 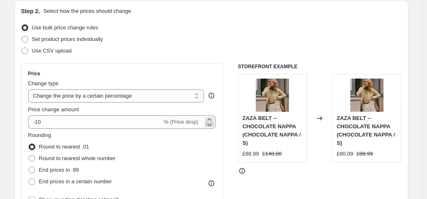 What do you see at coordinates (251, 154) in the screenshot?
I see `div: £88.99` at bounding box center [251, 154].